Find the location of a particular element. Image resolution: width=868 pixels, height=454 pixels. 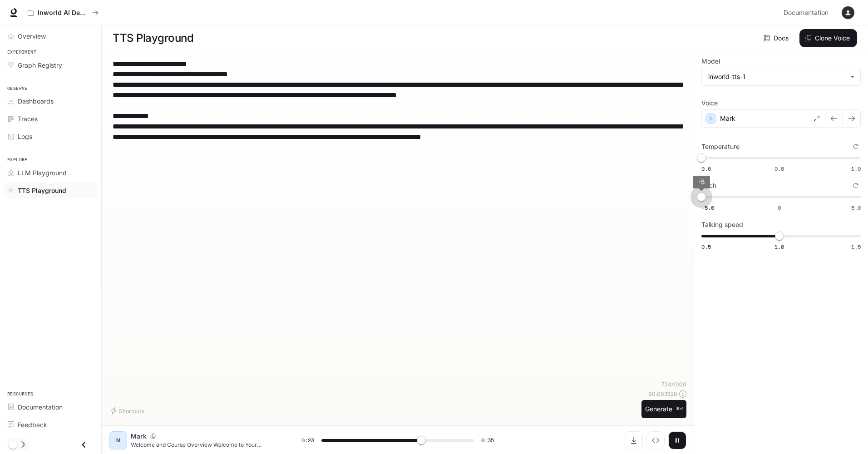

button: Generate⌘⏎ is located at coordinates (664, 409).